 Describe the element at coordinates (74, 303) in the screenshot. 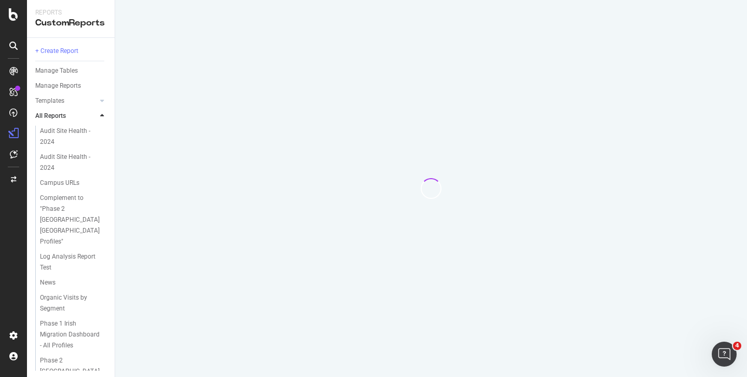

I see `a: Organic Visits by Segment` at that location.